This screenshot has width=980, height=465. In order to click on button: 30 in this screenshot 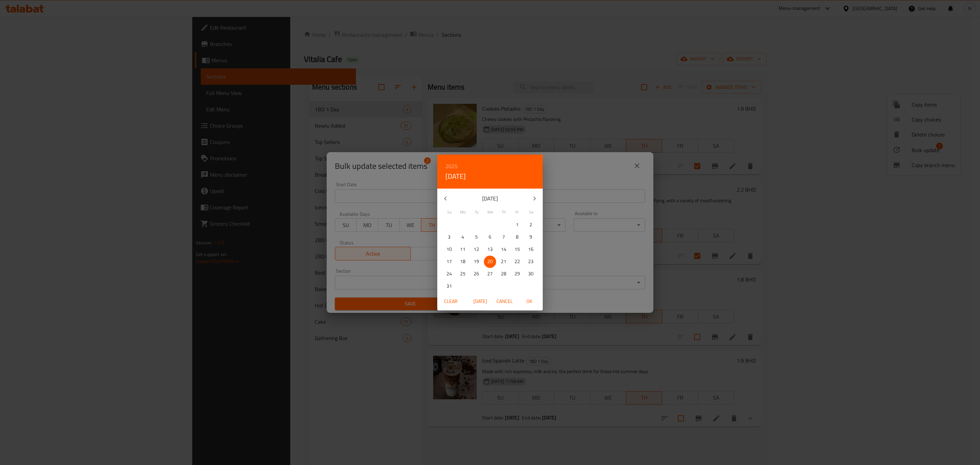, I will do `click(531, 274)`.